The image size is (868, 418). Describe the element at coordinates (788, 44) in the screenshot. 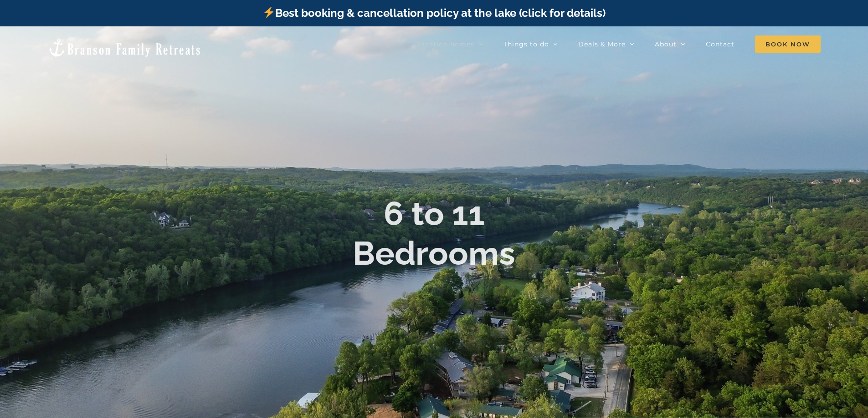

I see `a: Book Now` at that location.